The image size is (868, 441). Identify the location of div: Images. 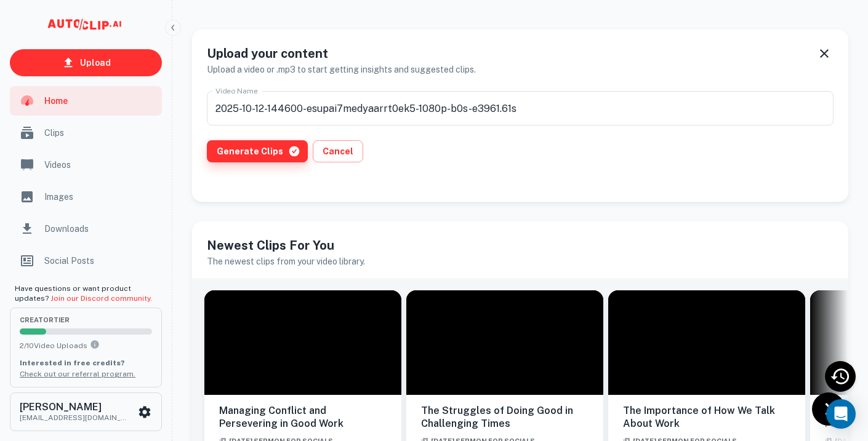
(85, 197).